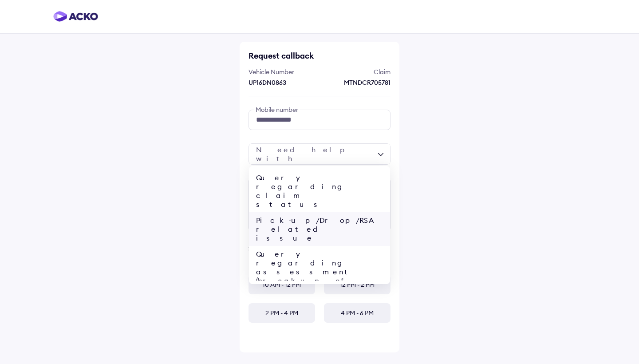  I want to click on div: 12 PM - 2 PM, so click(357, 284).